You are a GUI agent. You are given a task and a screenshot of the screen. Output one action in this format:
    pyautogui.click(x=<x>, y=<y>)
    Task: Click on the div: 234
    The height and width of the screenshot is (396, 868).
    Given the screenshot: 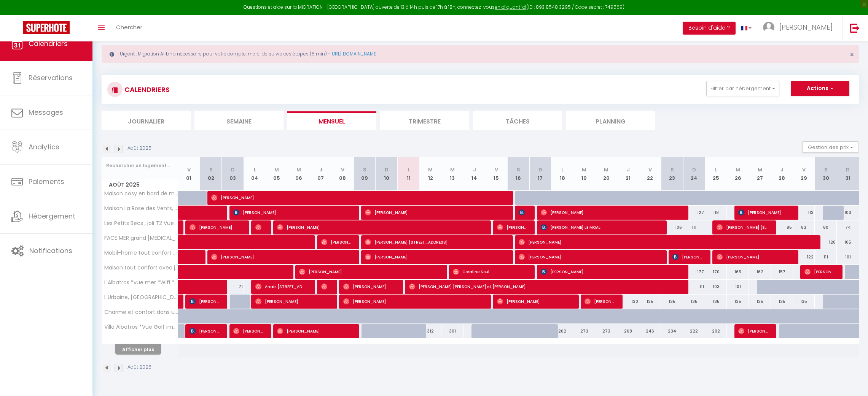 What is the action you would take?
    pyautogui.click(x=672, y=331)
    